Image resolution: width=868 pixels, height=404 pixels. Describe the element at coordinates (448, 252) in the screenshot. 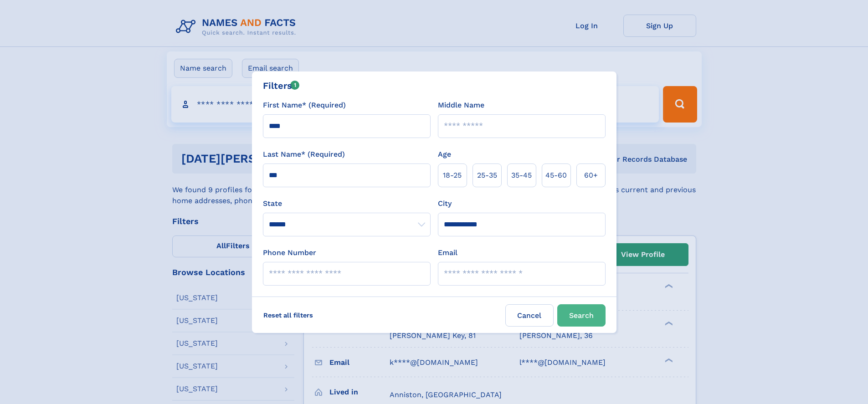

I see `label: Email` at that location.